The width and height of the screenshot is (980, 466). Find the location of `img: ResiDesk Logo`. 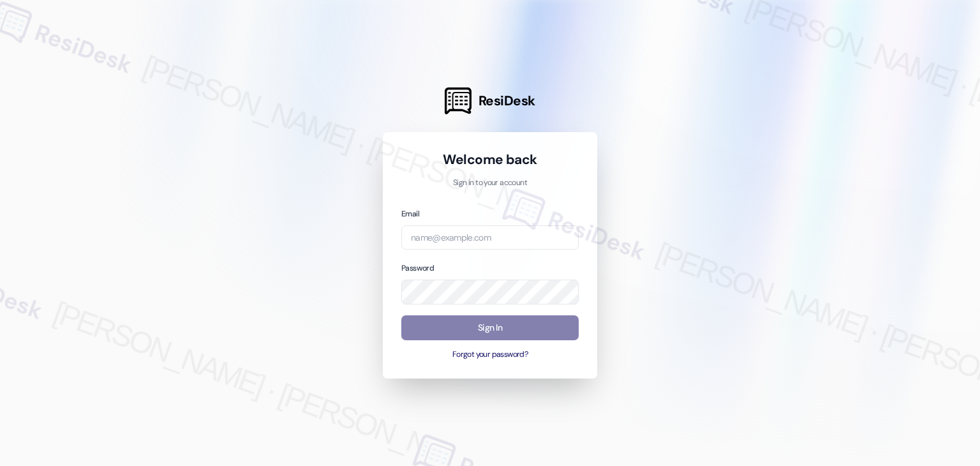

img: ResiDesk Logo is located at coordinates (458, 100).